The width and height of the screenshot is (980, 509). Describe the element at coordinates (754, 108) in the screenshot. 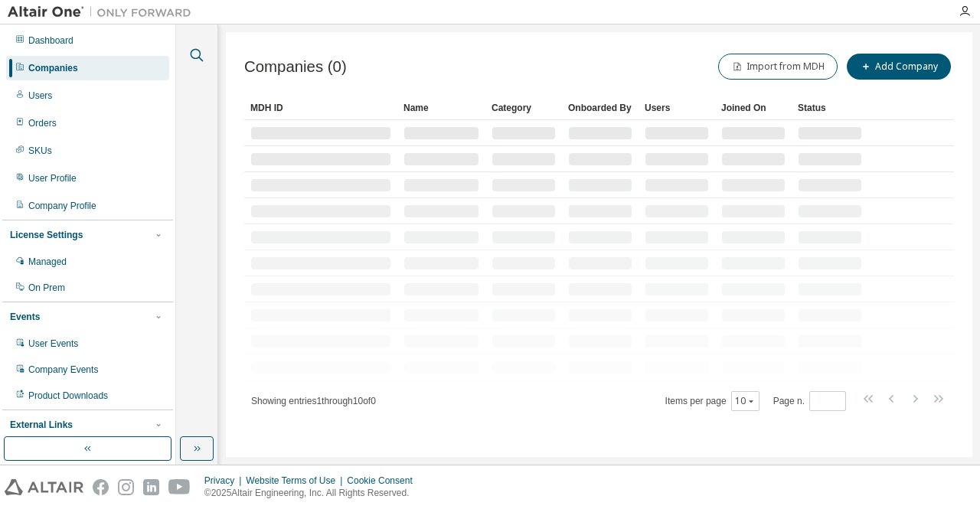

I see `div: Joined On` at that location.